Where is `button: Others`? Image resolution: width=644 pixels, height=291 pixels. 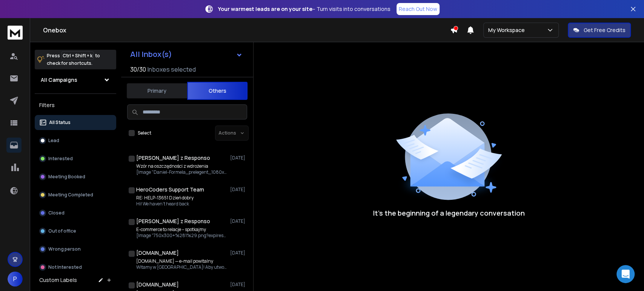 button: Others is located at coordinates (217, 91).